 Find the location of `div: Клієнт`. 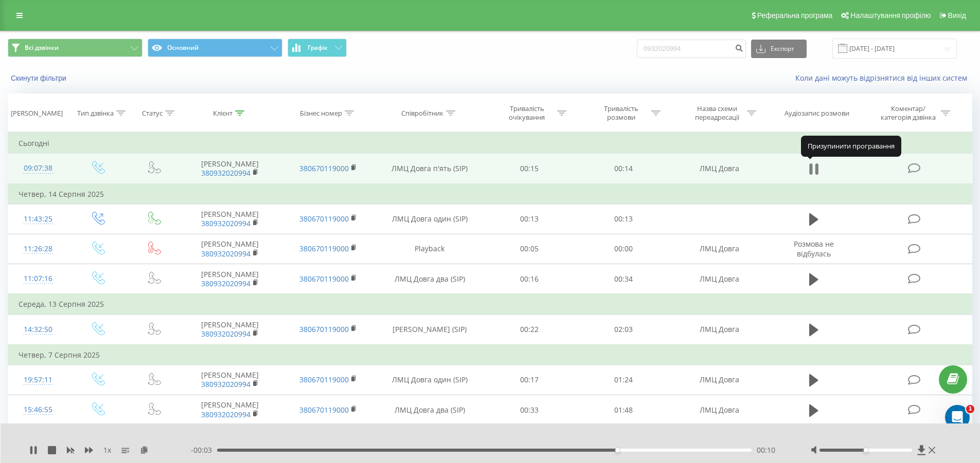

div: Клієнт is located at coordinates (223, 113).